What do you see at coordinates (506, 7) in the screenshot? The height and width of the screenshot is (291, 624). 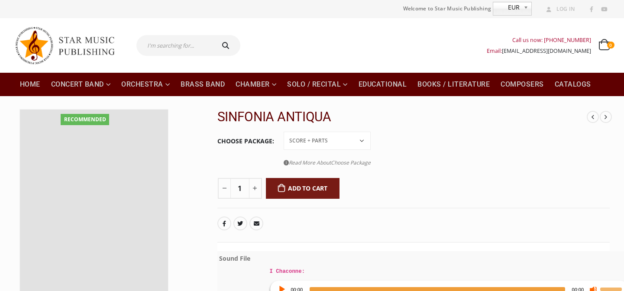 I see `span: EUR` at bounding box center [506, 7].